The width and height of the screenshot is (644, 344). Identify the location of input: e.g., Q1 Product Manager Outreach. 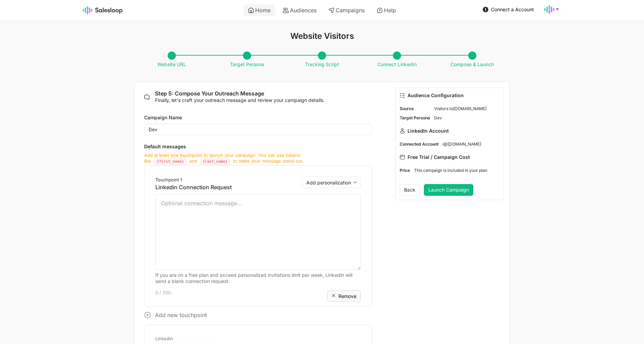
(258, 130).